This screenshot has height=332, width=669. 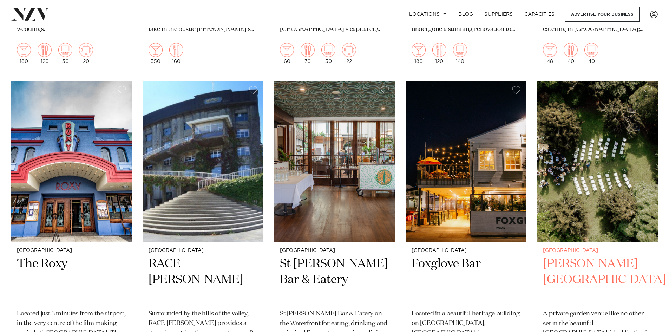 I want to click on div: 350, so click(x=156, y=53).